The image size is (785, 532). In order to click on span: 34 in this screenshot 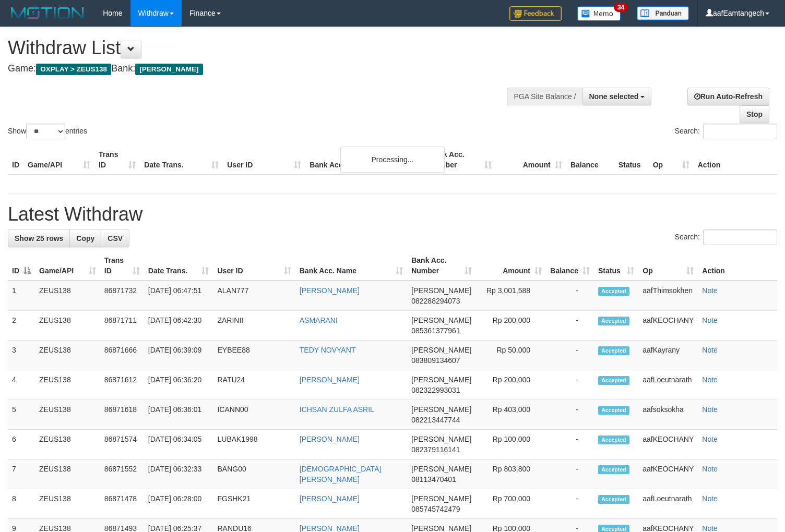, I will do `click(620, 7)`.